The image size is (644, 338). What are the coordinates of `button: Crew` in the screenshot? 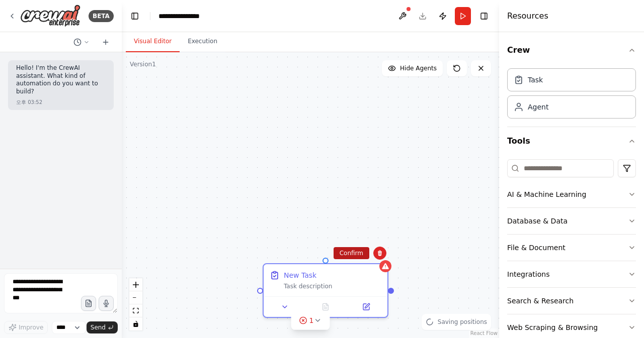 It's located at (572, 50).